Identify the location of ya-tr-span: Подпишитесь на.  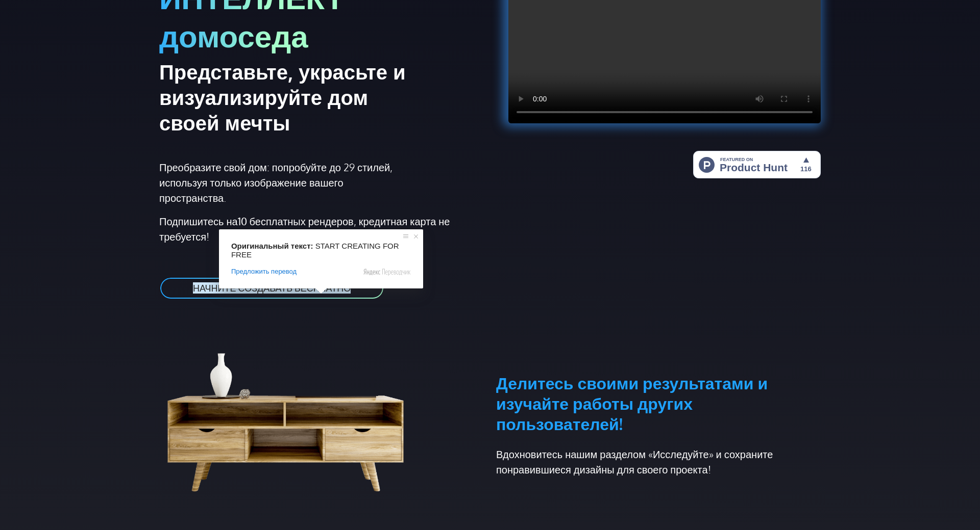
(199, 222).